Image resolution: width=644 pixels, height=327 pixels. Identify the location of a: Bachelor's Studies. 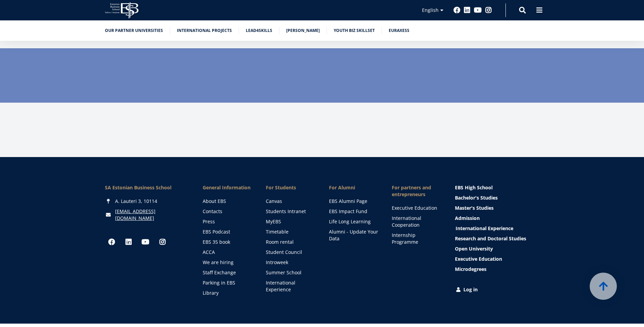
(497, 198).